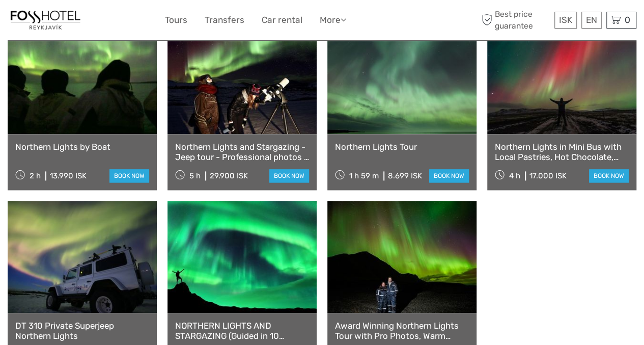 This screenshot has width=644, height=345. I want to click on a: NORTHERN LIGHTS AND STARGAZING (Guided in 10 languages), so click(242, 330).